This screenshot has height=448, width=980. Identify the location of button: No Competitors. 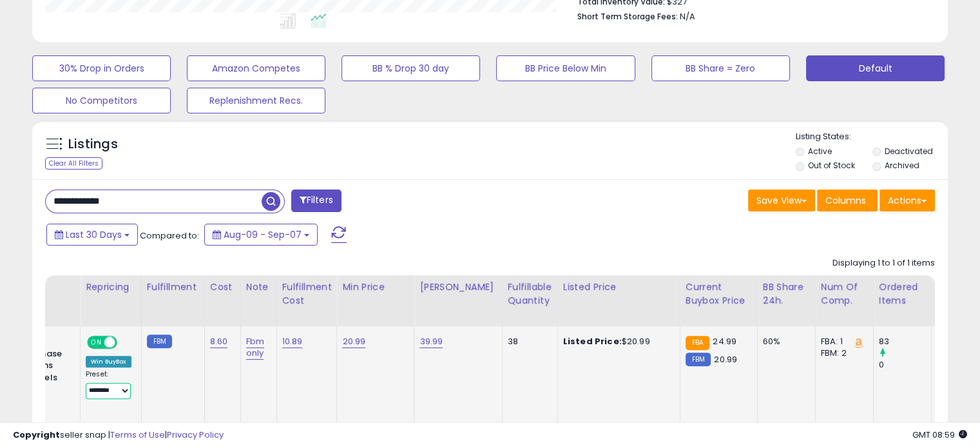
(101, 101).